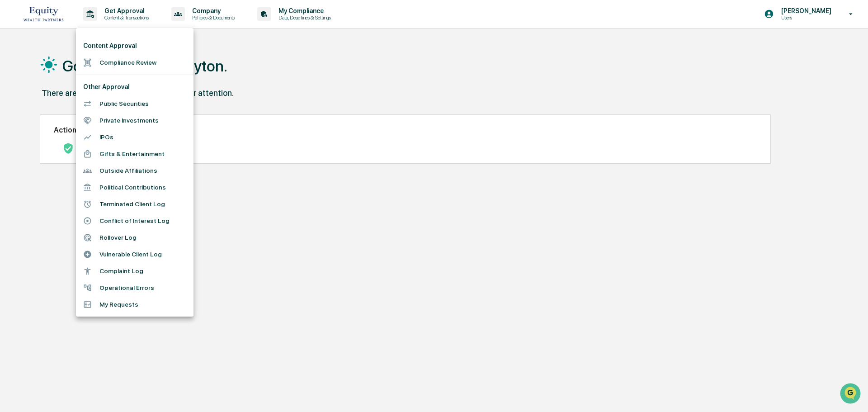  What do you see at coordinates (33, 118) in the screenshot?
I see `a: 🖐️Preclearance` at bounding box center [33, 118].